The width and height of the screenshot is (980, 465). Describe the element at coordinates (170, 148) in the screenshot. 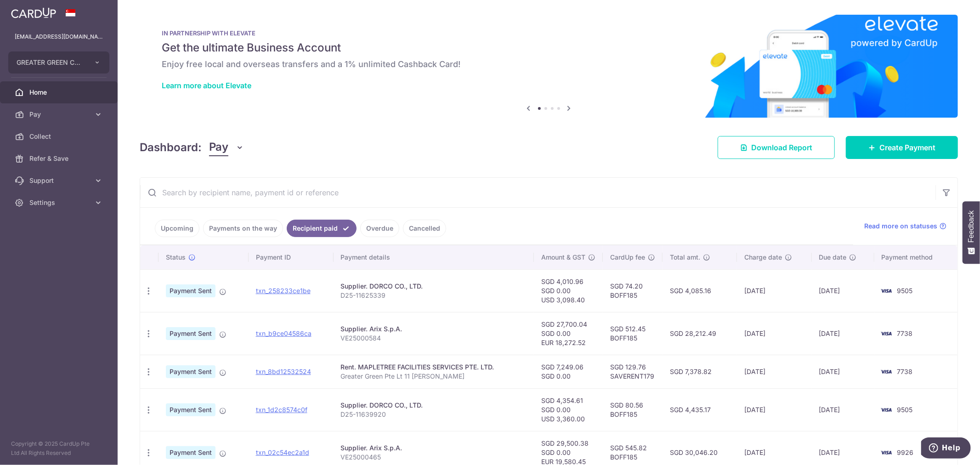

I see `h4: Dashboard:` at that location.